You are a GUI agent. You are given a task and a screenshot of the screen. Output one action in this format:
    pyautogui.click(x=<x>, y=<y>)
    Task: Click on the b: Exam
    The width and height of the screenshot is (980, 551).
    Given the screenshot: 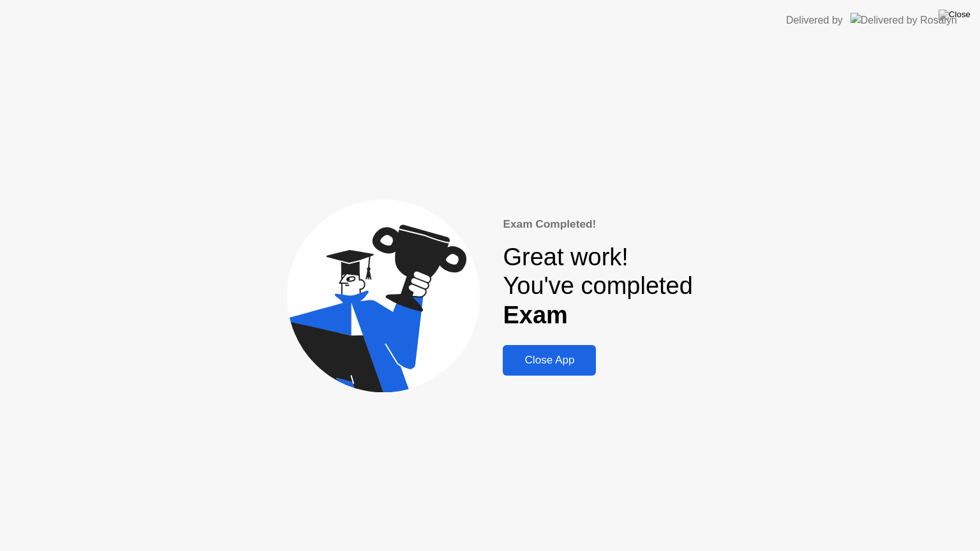 What is the action you would take?
    pyautogui.click(x=535, y=315)
    